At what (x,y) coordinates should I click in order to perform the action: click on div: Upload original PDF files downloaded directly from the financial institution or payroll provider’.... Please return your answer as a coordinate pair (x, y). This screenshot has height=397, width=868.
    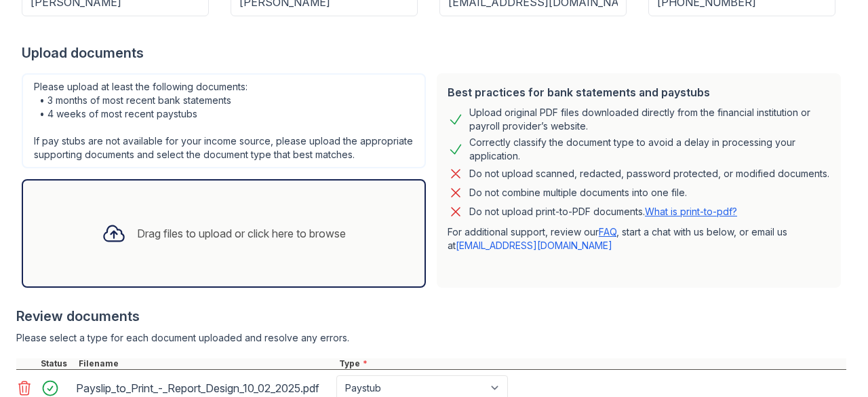
    Looking at the image, I should click on (650, 120).